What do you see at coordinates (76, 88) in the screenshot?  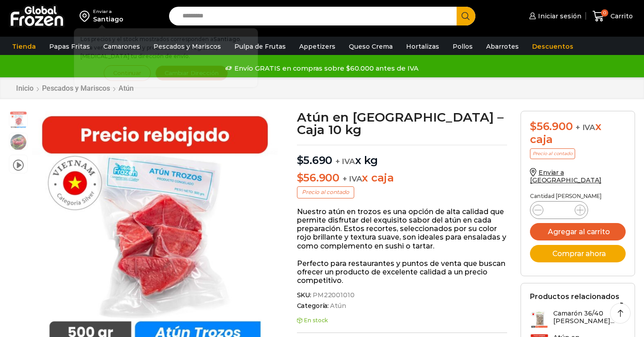 I see `a: Pescados y Mariscos` at bounding box center [76, 88].